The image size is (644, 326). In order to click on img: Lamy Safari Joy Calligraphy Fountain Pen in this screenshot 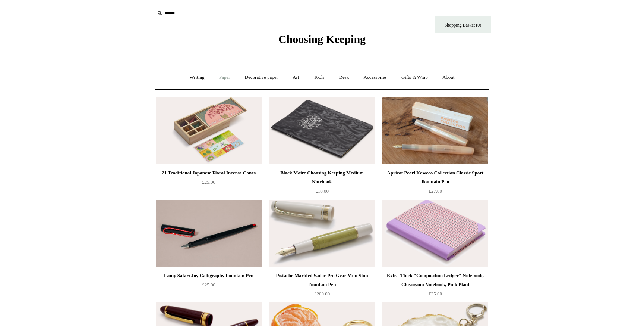, I will do `click(209, 233)`.